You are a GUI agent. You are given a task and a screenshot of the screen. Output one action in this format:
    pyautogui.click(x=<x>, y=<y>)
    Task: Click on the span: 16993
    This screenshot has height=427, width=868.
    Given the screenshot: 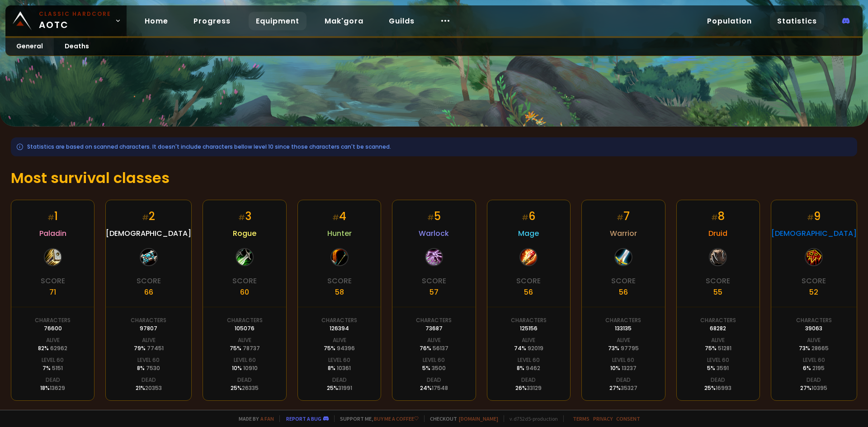 What is the action you would take?
    pyautogui.click(x=723, y=387)
    